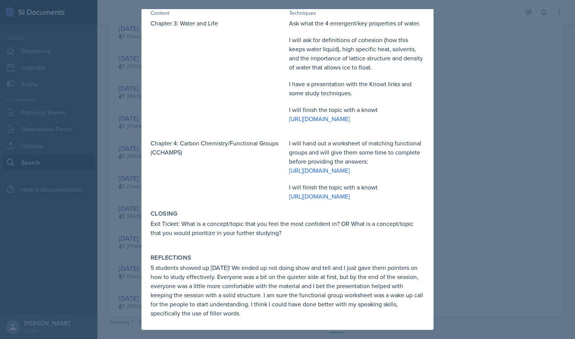 This screenshot has width=575, height=339. What do you see at coordinates (171, 258) in the screenshot?
I see `label: Reflections` at bounding box center [171, 258].